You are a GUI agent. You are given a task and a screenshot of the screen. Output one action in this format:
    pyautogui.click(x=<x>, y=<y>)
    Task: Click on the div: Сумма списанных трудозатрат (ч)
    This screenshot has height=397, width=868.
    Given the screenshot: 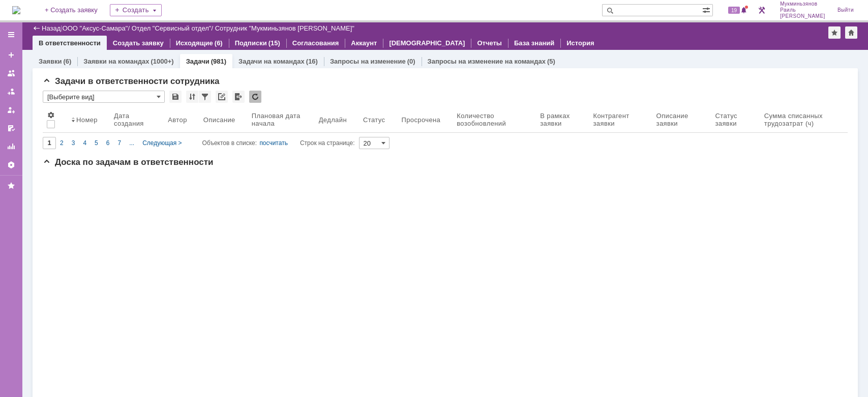 What is the action you would take?
    pyautogui.click(x=800, y=120)
    